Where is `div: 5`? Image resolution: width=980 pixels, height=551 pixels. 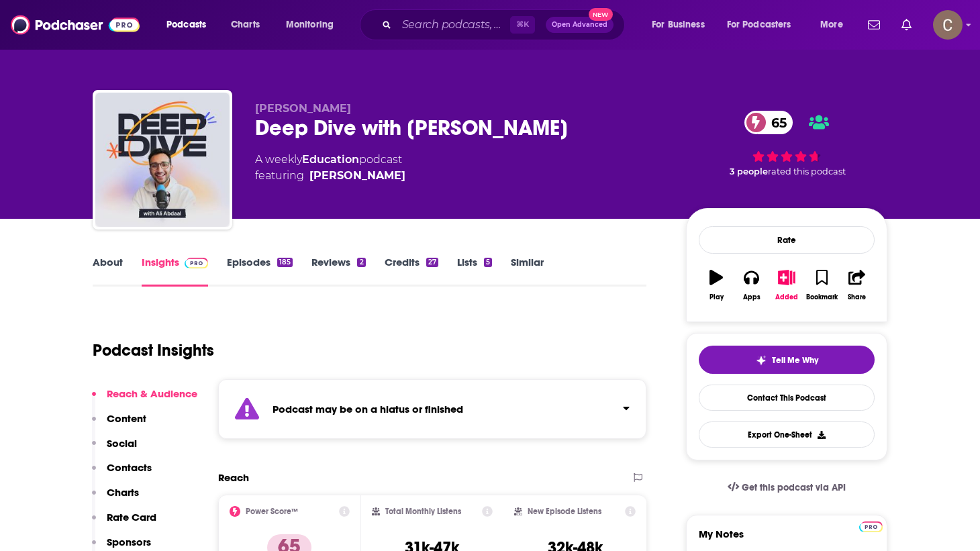 div: 5 is located at coordinates (488, 263).